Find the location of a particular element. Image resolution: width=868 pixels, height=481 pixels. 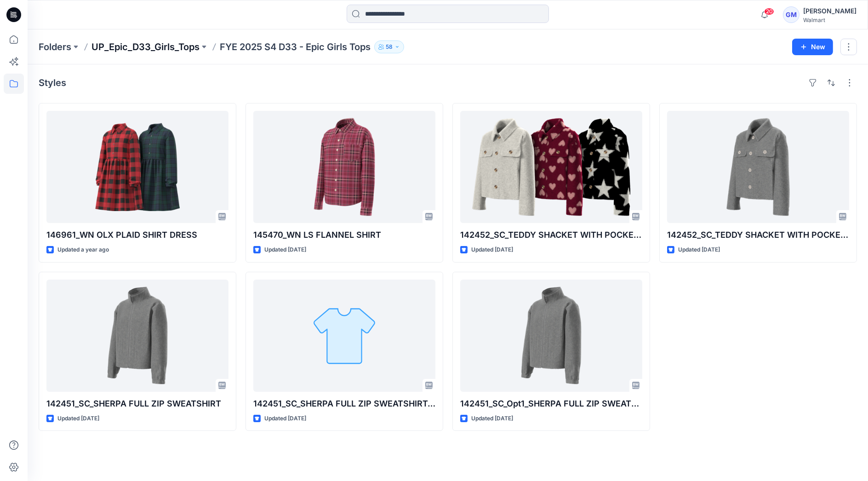

p: 58 is located at coordinates (389, 47).